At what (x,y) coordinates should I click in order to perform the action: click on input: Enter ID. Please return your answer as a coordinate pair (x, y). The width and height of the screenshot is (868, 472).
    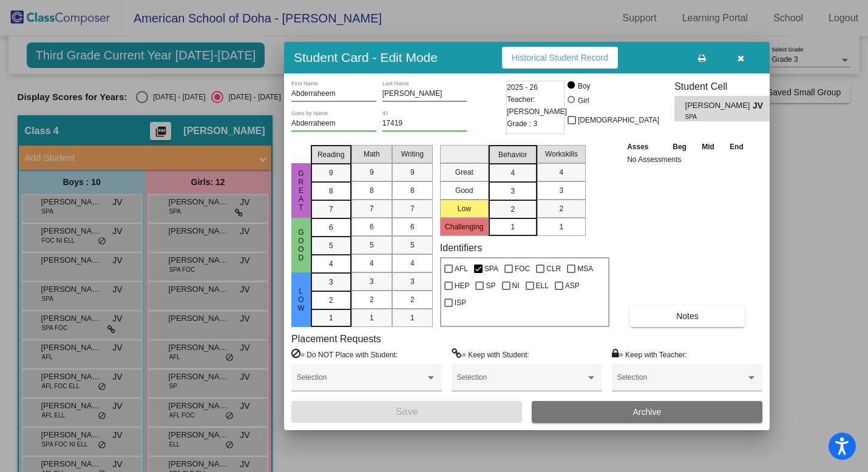
    Looking at the image, I should click on (425, 124).